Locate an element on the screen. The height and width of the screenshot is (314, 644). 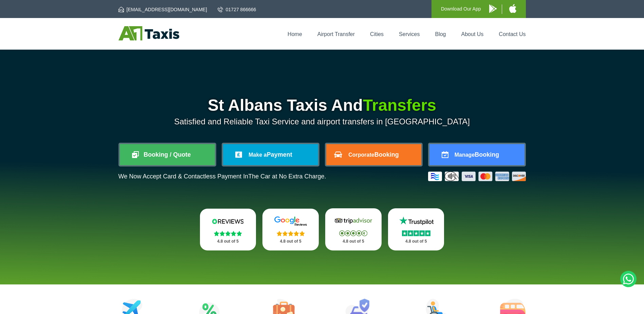
a: Home is located at coordinates (295, 34).